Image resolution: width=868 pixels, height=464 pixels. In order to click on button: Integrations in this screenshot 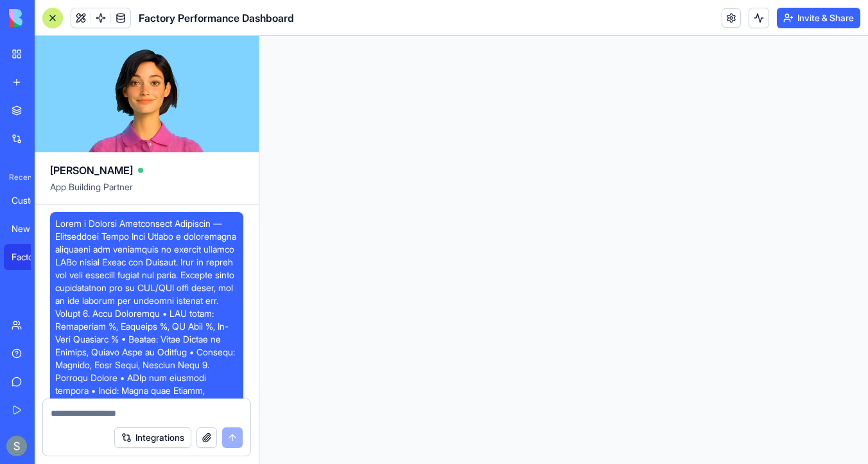, I will do `click(153, 438)`.